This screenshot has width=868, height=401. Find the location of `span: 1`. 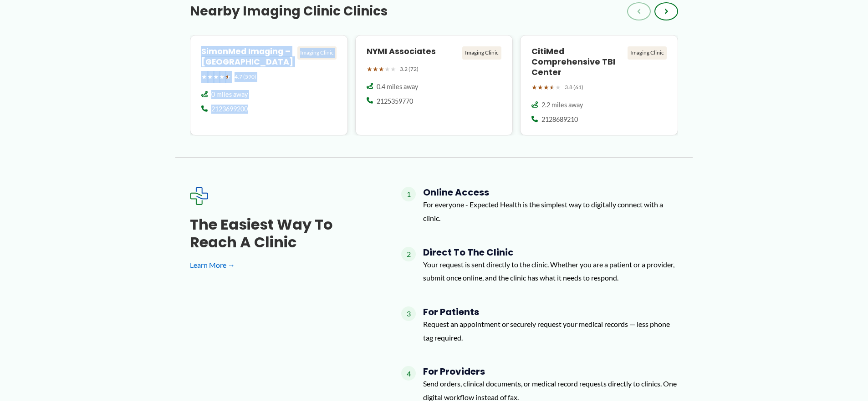

span: 1 is located at coordinates (408, 194).